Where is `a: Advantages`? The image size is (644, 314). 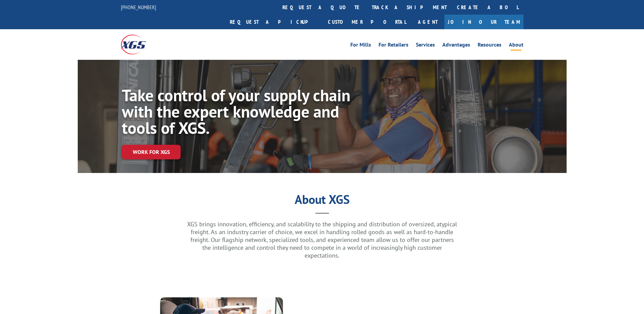
a: Advantages is located at coordinates (456, 46).